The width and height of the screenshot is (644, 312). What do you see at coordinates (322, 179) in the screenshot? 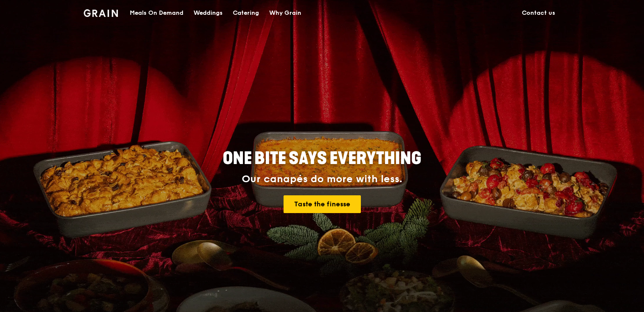
I see `div: Our canapés do more with less.` at bounding box center [322, 179].